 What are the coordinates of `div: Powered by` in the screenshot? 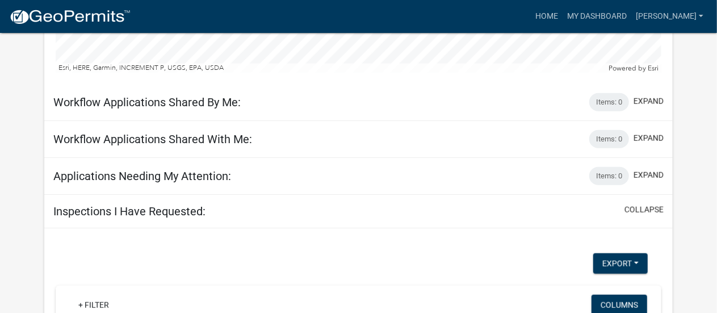 It's located at (634, 68).